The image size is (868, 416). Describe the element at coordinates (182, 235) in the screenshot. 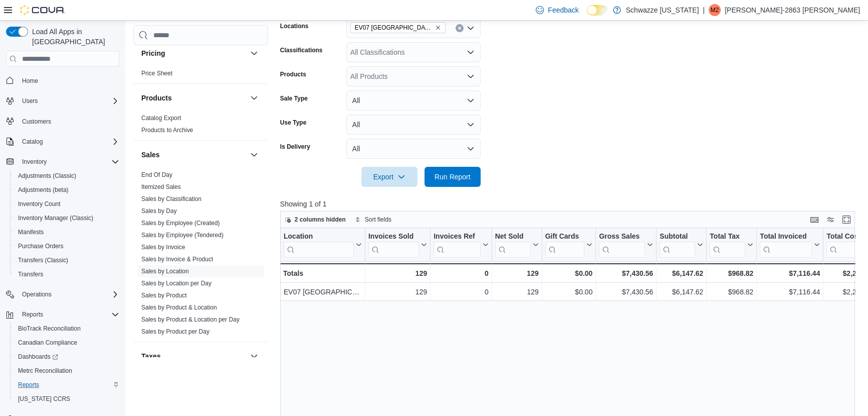

I see `a: Sales by Employee (Tendered)` at that location.